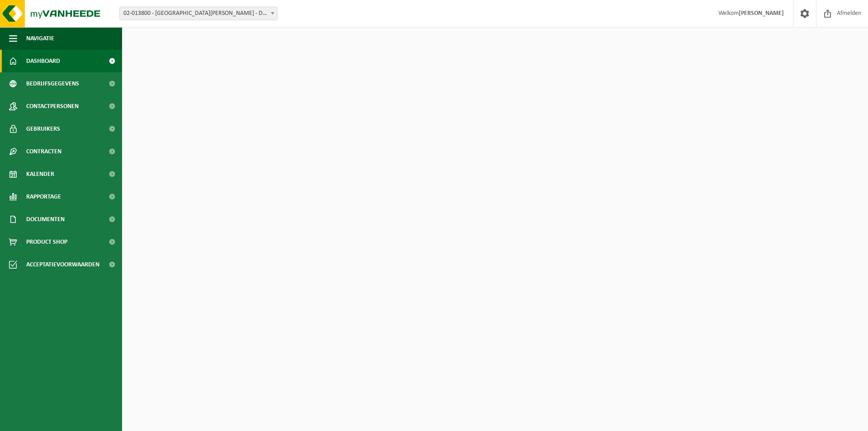 Image resolution: width=868 pixels, height=431 pixels. What do you see at coordinates (44, 197) in the screenshot?
I see `span: Rapportage` at bounding box center [44, 197].